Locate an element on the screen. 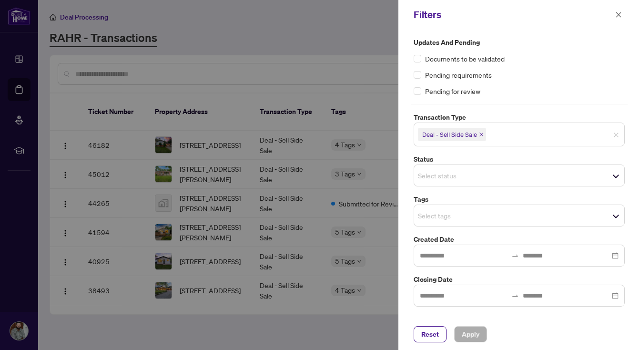 This screenshot has width=640, height=350. span: Reset is located at coordinates (430, 334).